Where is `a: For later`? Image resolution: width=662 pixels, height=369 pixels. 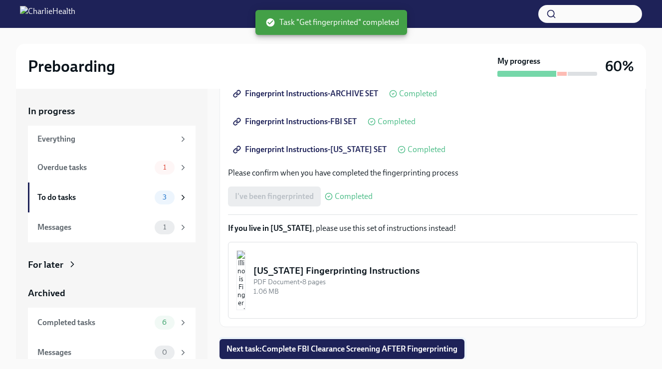 a: For later is located at coordinates (112, 265).